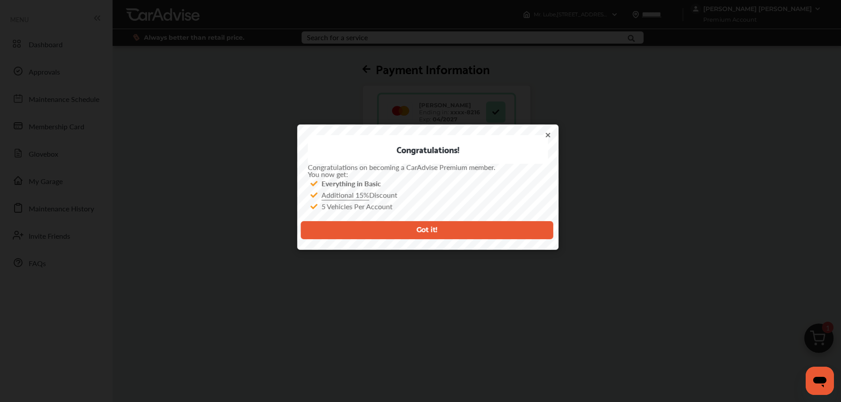 Image resolution: width=841 pixels, height=402 pixels. What do you see at coordinates (328, 174) in the screenshot?
I see `span: You now get:` at bounding box center [328, 174].